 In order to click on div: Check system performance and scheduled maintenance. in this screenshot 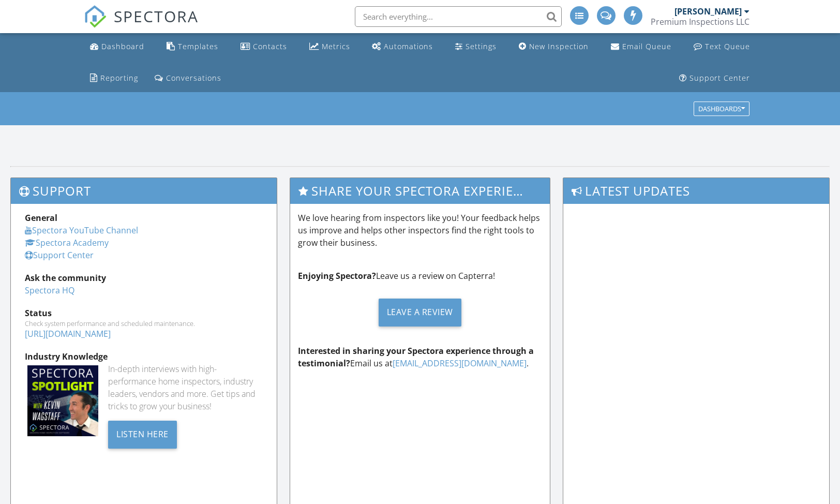, I will do `click(144, 323)`.